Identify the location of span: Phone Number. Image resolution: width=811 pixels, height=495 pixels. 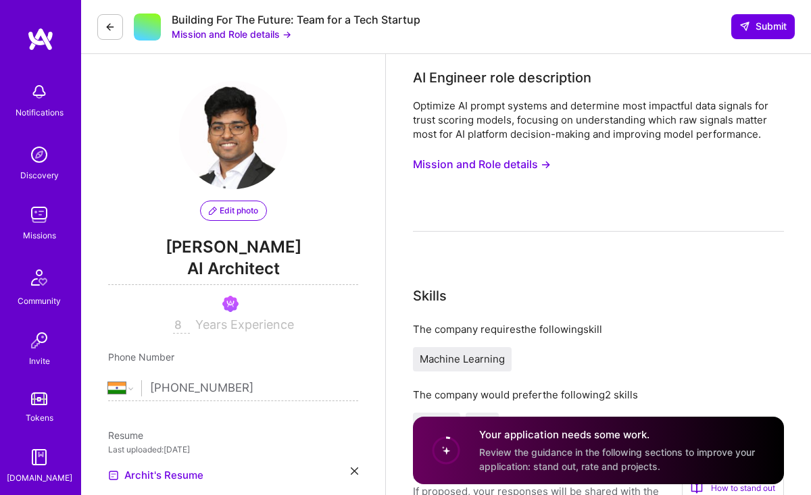
(141, 357).